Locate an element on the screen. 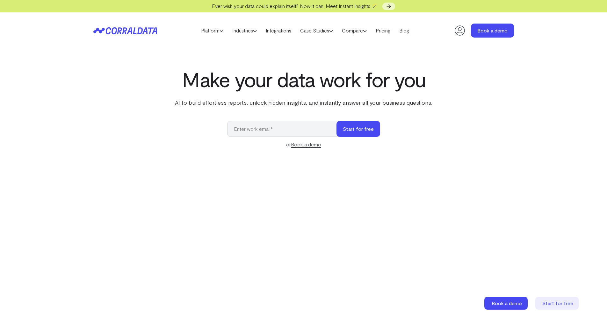 The image size is (607, 316). a: Industries is located at coordinates (244, 31).